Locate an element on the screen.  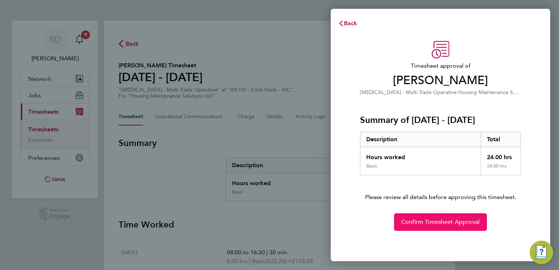
div: Summary of 22 - 28 Sep 2025 is located at coordinates (440, 153).